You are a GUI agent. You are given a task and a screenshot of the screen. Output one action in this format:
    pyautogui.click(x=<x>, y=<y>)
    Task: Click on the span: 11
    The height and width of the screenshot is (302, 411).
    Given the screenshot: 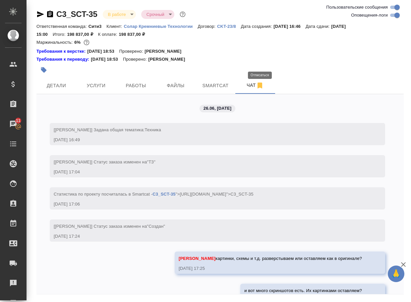 What is the action you would take?
    pyautogui.click(x=18, y=121)
    